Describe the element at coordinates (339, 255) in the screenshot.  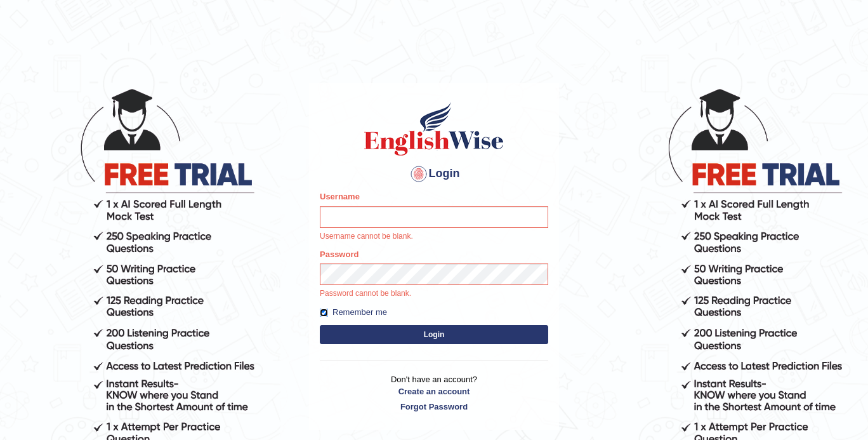
I see `label: Password` at that location.